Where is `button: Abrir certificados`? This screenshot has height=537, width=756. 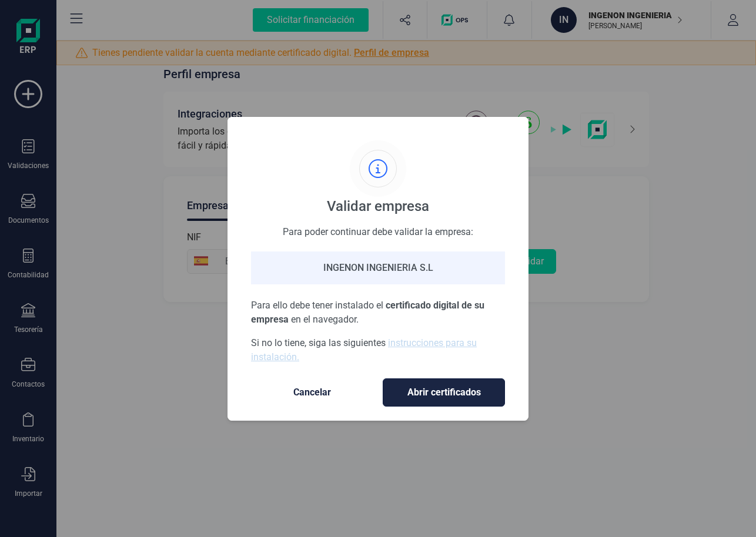 button: Abrir certificados is located at coordinates (444, 392).